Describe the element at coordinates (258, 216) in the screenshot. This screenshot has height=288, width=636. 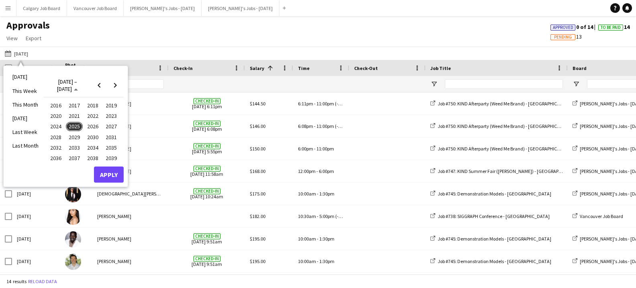
I see `span: $182.00` at that location.